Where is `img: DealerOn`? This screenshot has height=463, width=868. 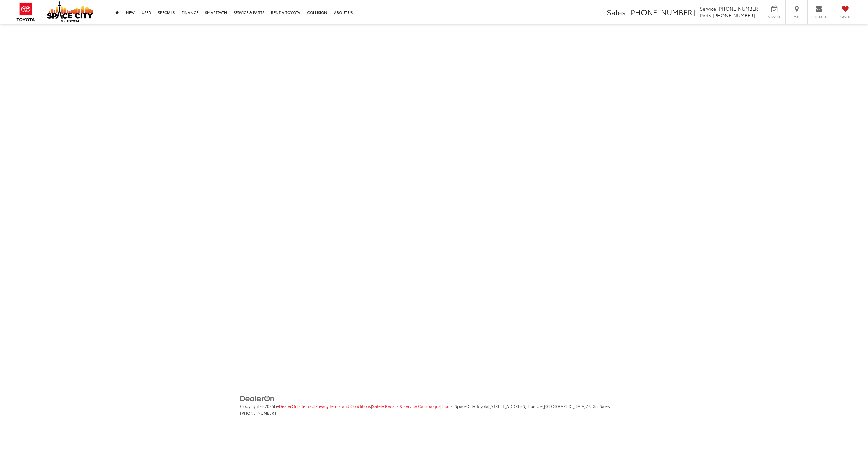
img: DealerOn is located at coordinates (257, 398).